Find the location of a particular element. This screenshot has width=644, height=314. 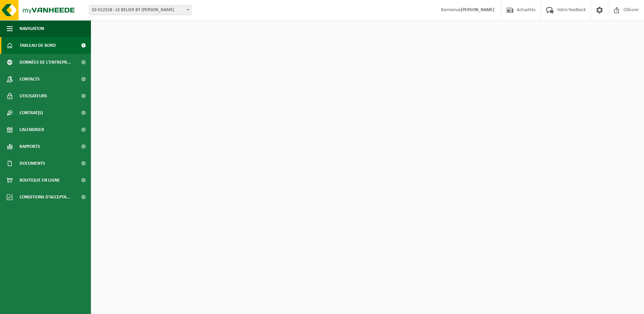

span: Tableau de bord is located at coordinates (37, 45).